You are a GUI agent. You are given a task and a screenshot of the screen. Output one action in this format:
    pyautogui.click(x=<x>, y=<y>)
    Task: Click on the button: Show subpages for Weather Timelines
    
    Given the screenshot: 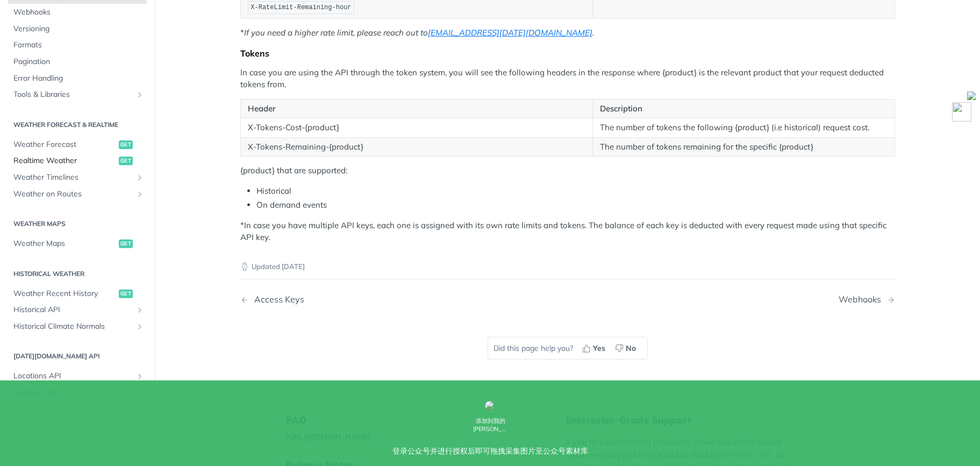 What is the action you would take?
    pyautogui.click(x=140, y=178)
    